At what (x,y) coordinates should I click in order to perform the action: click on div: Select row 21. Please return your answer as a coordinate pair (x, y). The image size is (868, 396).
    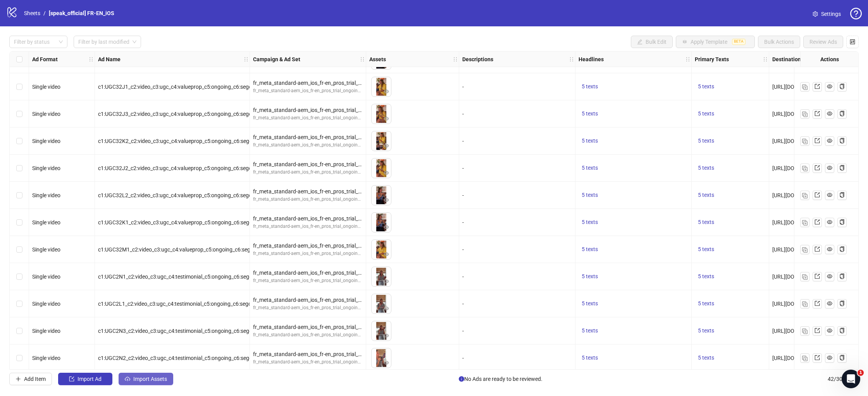
    Looking at the image, I should click on (19, 331).